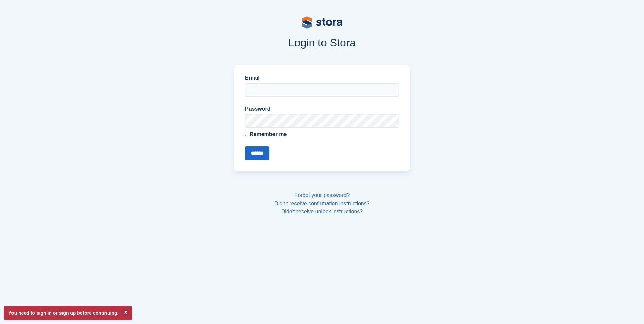 This screenshot has width=644, height=324. Describe the element at coordinates (322, 135) in the screenshot. I see `label: Remember me` at that location.